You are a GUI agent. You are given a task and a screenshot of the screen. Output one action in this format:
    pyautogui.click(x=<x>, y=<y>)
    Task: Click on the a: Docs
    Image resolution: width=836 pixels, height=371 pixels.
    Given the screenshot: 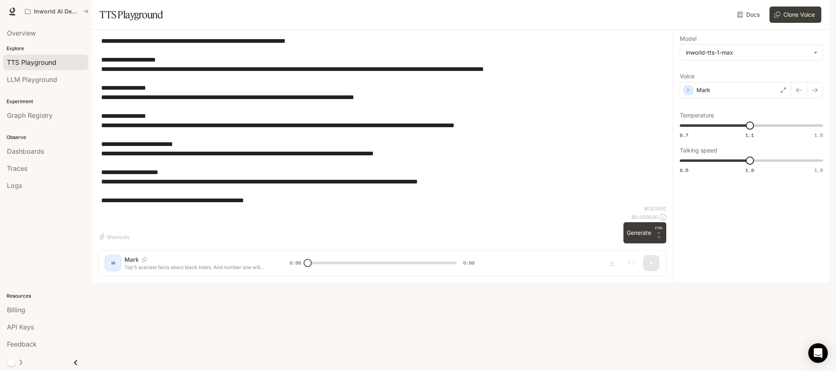 What is the action you would take?
    pyautogui.click(x=749, y=15)
    